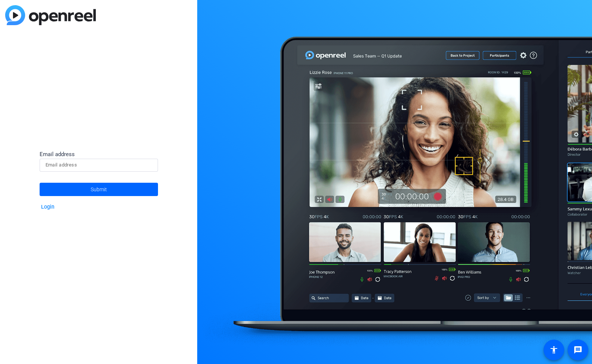  Describe the element at coordinates (48, 207) in the screenshot. I see `a: Login` at that location.